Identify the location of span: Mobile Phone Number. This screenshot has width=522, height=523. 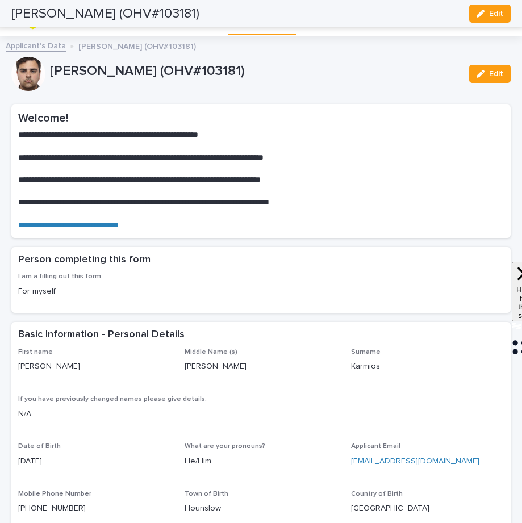
(55, 494).